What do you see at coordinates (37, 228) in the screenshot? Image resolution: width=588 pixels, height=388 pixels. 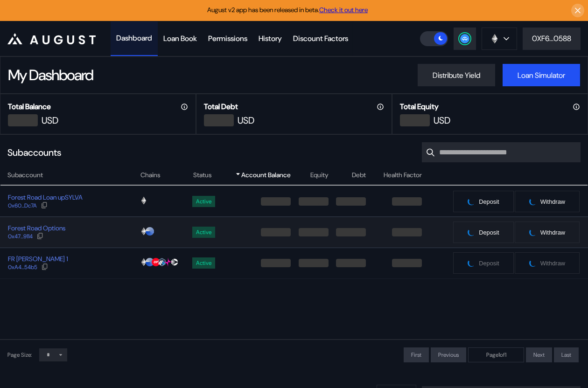 I see `div: Forest Road Options` at bounding box center [37, 228].